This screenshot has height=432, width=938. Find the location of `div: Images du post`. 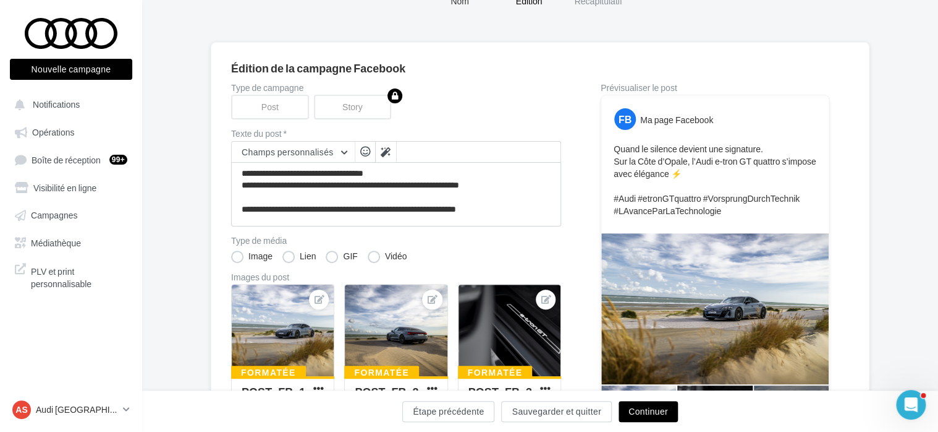

div: Images du post is located at coordinates (396, 277).